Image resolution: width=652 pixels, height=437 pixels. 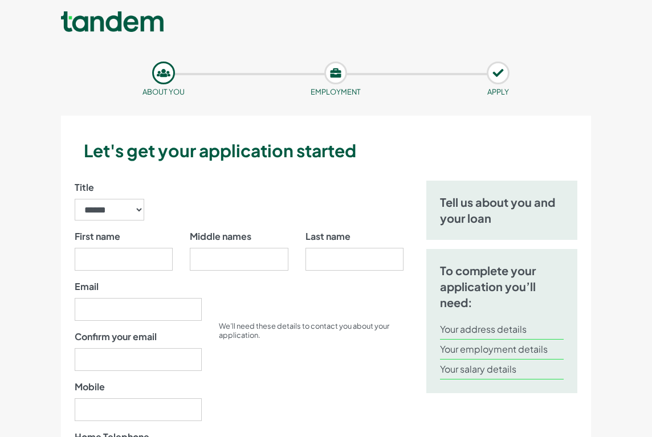 What do you see at coordinates (498, 92) in the screenshot?
I see `small: APPLY` at bounding box center [498, 92].